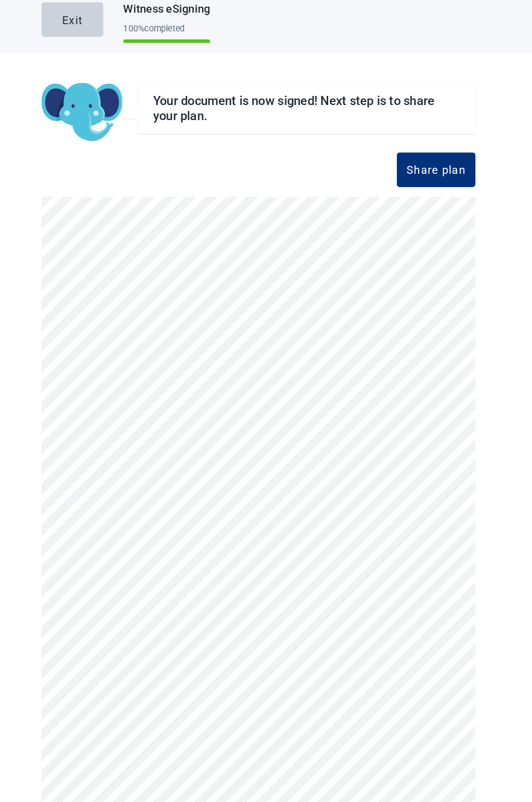 This screenshot has width=532, height=802. Describe the element at coordinates (85, 30) in the screenshot. I see `div: Exit` at that location.